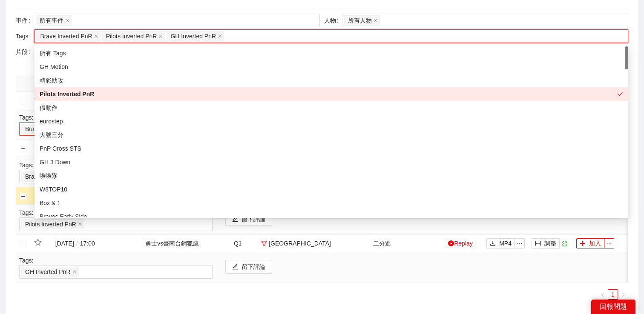  Describe the element at coordinates (505, 243) in the screenshot. I see `span: MP4` at that location.